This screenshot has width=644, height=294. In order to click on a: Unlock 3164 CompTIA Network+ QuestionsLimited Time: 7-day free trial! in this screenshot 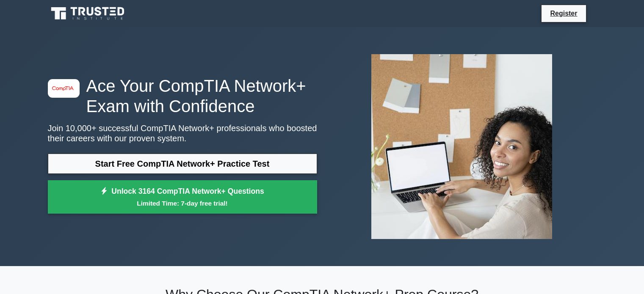, I will do `click(183, 197)`.